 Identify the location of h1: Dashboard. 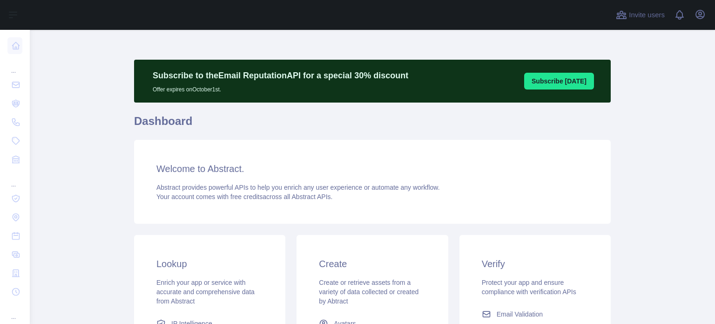
(372, 125).